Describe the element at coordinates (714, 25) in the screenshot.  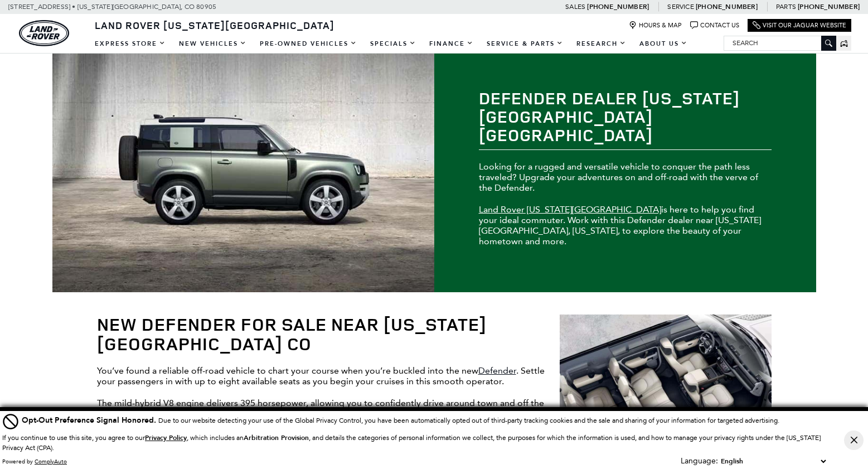
I see `a: Contact Us` at that location.